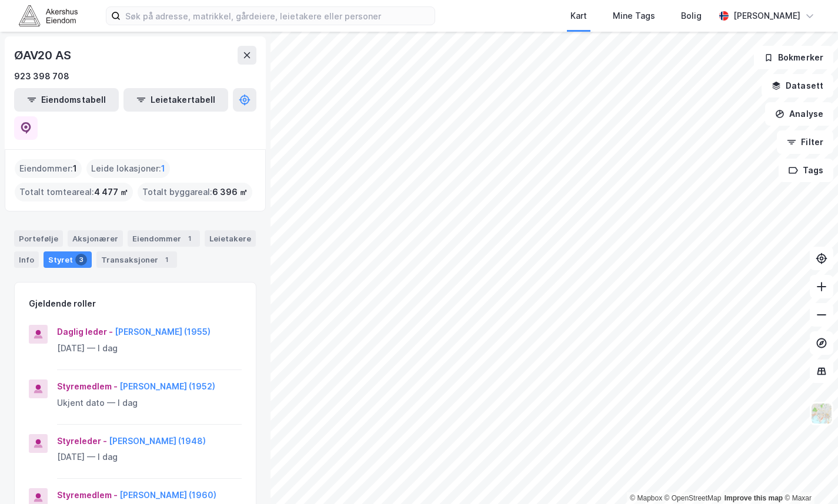 The width and height of the screenshot is (838, 504). I want to click on div: Bolig, so click(691, 16).